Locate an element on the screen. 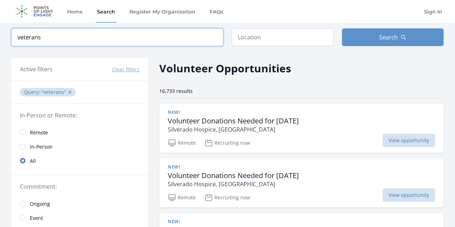  span: Query : is located at coordinates (33, 92).